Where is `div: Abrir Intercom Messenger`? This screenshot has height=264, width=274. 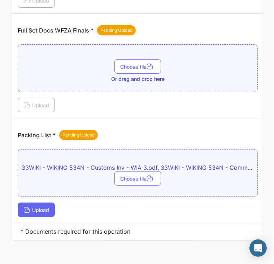
div: Abrir Intercom Messenger is located at coordinates (258, 248).